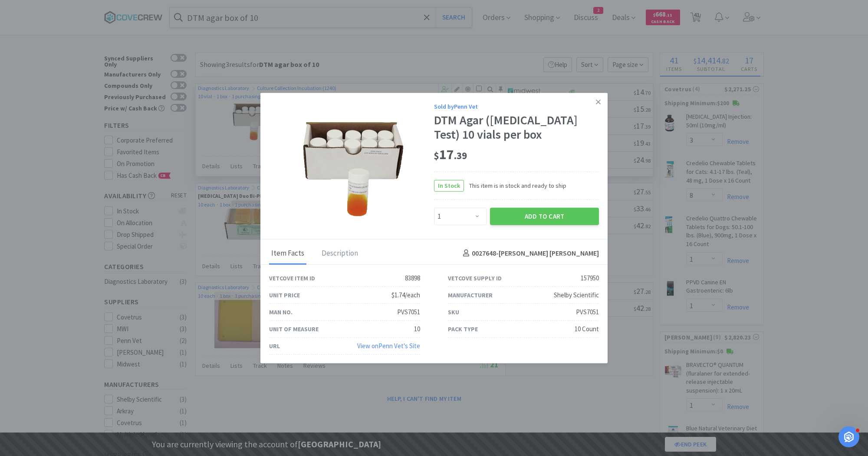  Describe the element at coordinates (517, 106) in the screenshot. I see `div: Sold by Penn Vet` at that location.